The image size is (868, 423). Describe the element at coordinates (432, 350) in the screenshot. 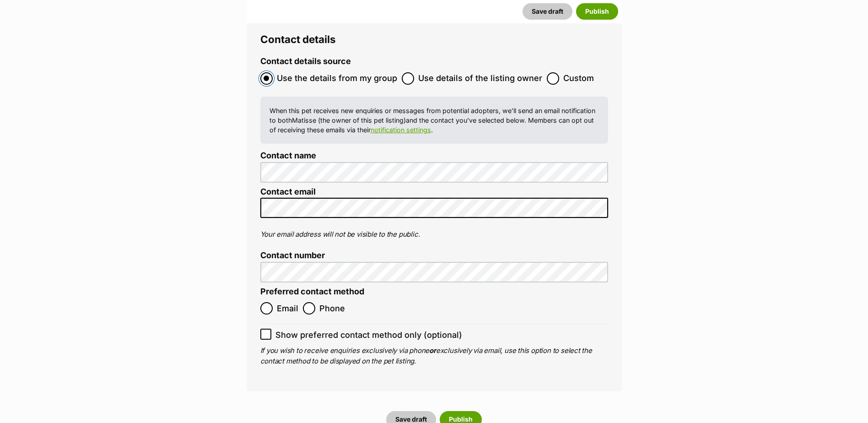

I see `b: or` at that location.